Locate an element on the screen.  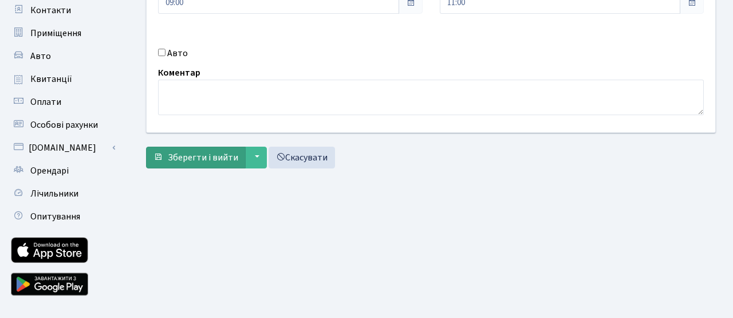
span: Оплати is located at coordinates (46, 102).